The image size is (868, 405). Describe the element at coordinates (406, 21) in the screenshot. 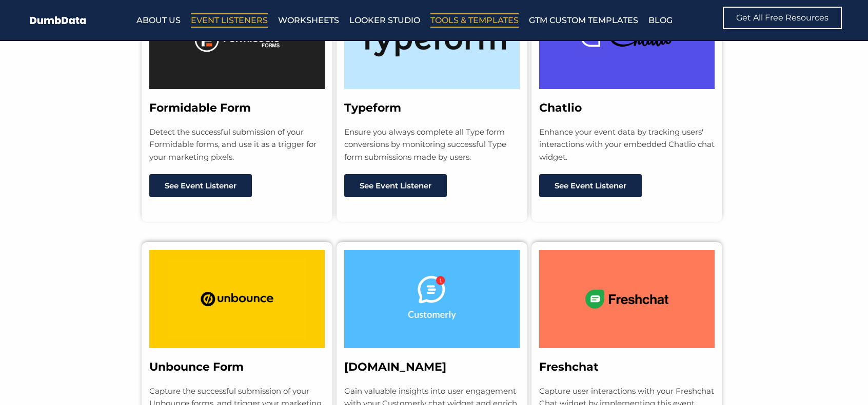

I see `nav: Menu` at that location.